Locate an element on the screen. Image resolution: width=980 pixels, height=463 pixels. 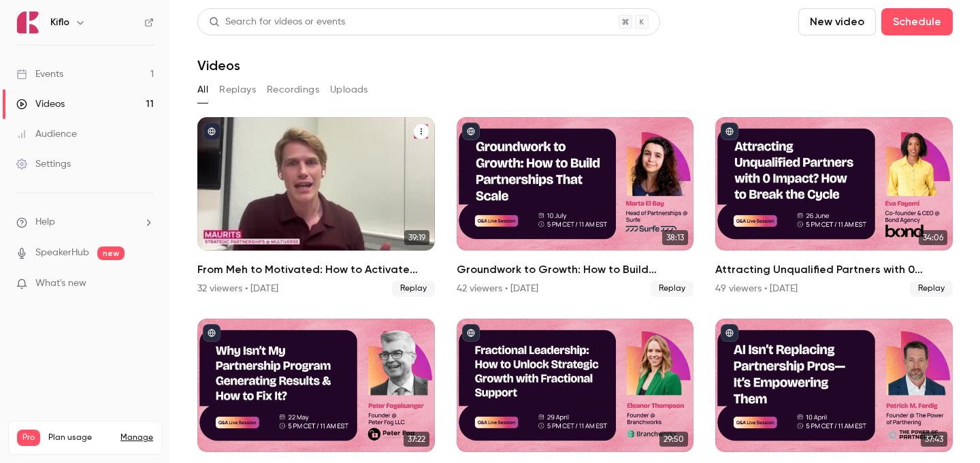
li: Groundwork to Growth: How to Build Partnerships That Scale is located at coordinates (575, 208).